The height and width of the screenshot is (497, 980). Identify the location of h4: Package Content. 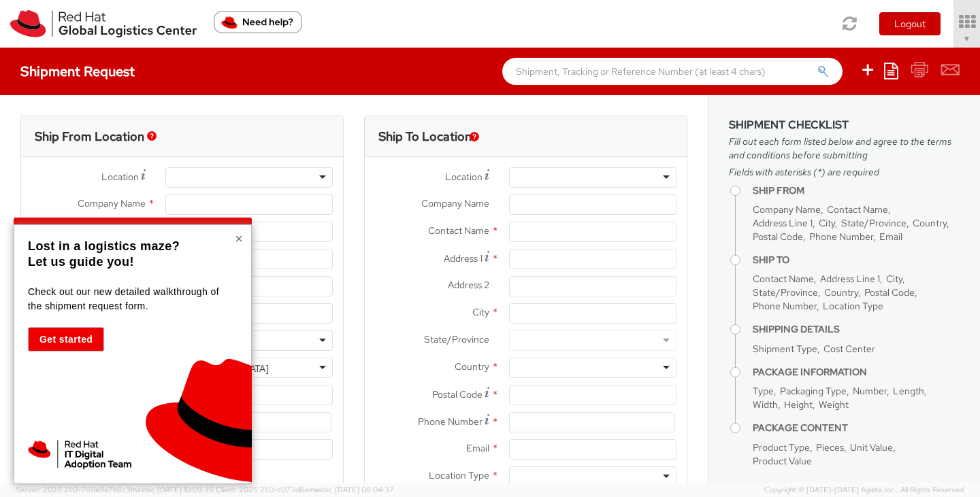
(856, 428).